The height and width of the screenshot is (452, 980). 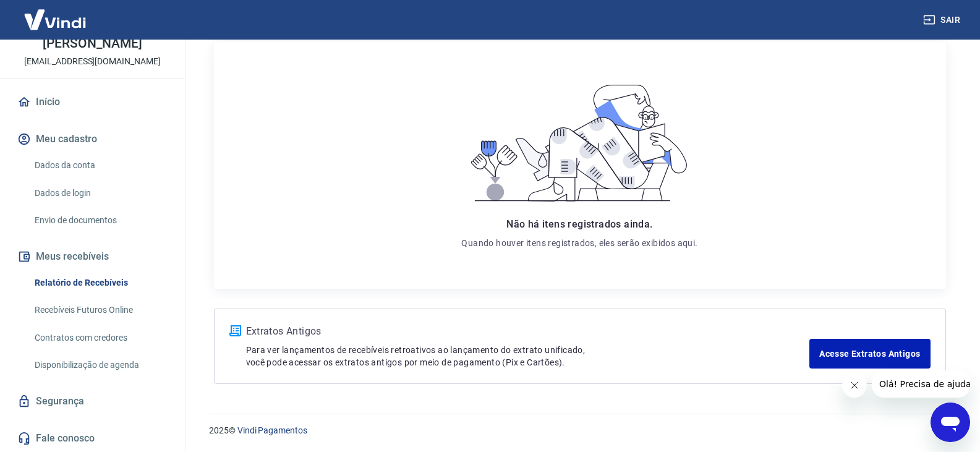 What do you see at coordinates (100, 338) in the screenshot?
I see `a: Contratos com credores` at bounding box center [100, 338].